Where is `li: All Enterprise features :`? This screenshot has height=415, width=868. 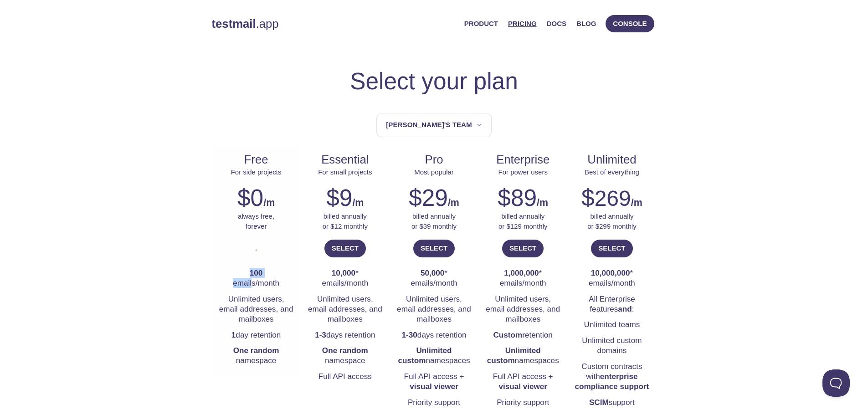 li: All Enterprise features : is located at coordinates (611, 304).